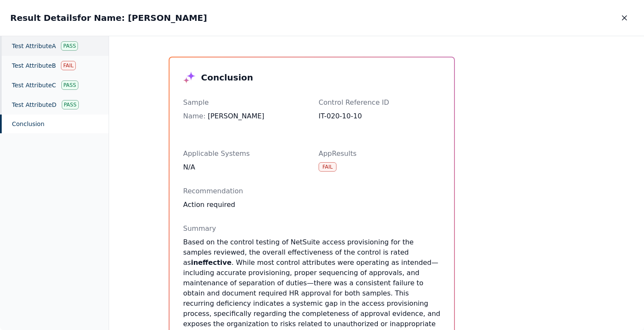 The height and width of the screenshot is (330, 644). Describe the element at coordinates (380, 103) in the screenshot. I see `p: Control Reference ID` at that location.